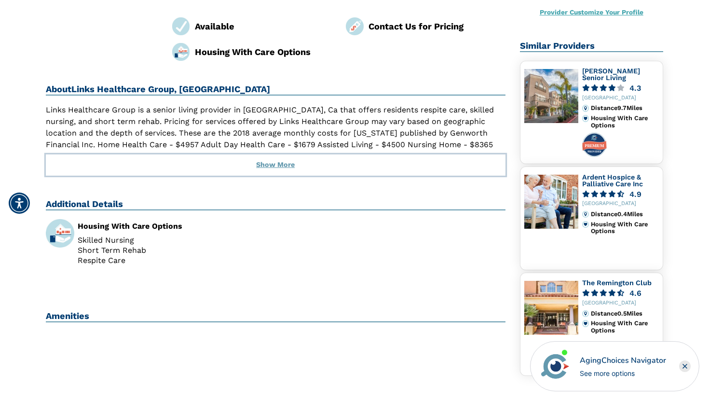  What do you see at coordinates (591, 12) in the screenshot?
I see `a: Provider Customize Your Profile` at bounding box center [591, 12].